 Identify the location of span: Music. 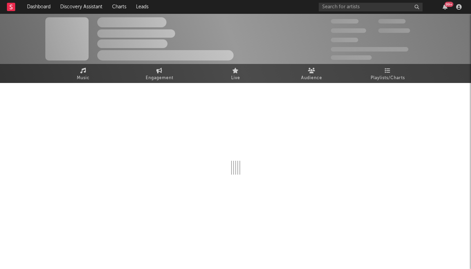
(83, 78).